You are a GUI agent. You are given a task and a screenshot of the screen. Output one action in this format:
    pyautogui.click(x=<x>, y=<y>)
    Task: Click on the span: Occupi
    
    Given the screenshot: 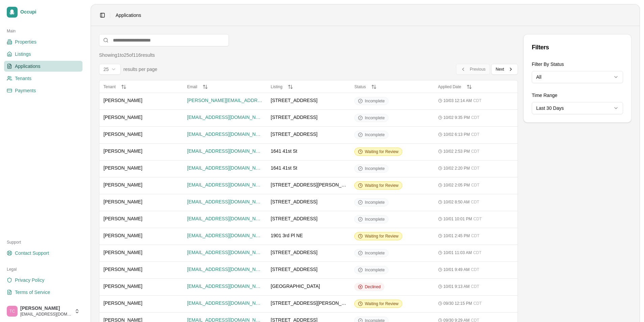 What is the action you would take?
    pyautogui.click(x=50, y=12)
    